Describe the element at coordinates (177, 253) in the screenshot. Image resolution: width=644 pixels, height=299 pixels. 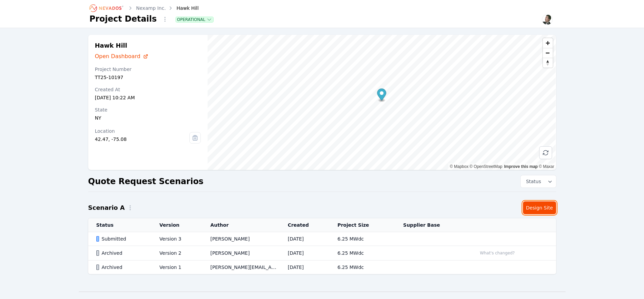
I see `td: Version 2` at that location.